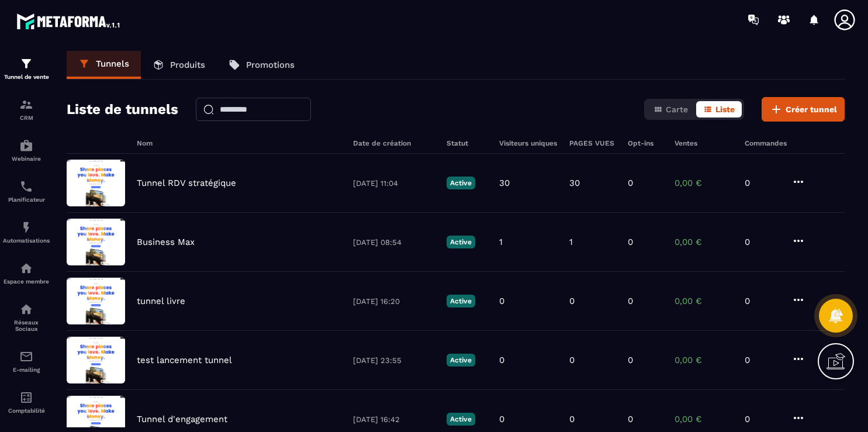  What do you see at coordinates (27, 397) in the screenshot?
I see `img: accountant` at bounding box center [27, 397].